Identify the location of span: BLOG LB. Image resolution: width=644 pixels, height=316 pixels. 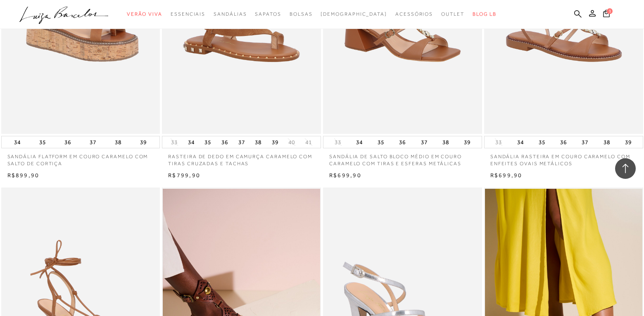
(485, 14).